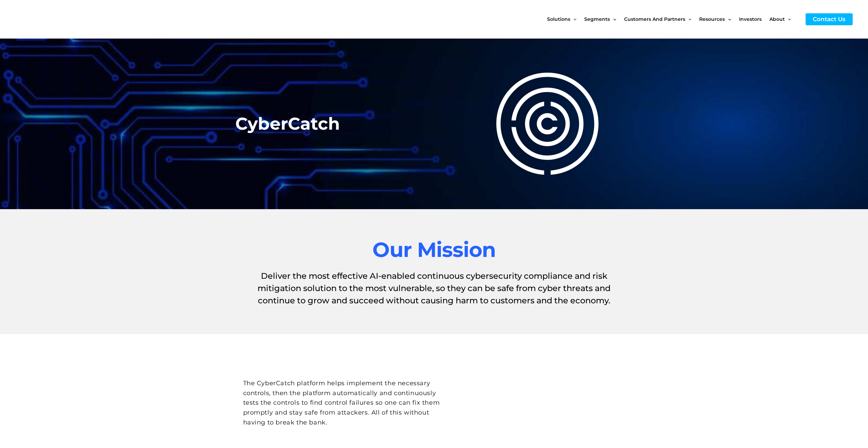 The image size is (868, 448). I want to click on h1: Deliver the most effective AI-enabled continuous cybersecurity compliance and risk mitigation sol..., so click(434, 288).